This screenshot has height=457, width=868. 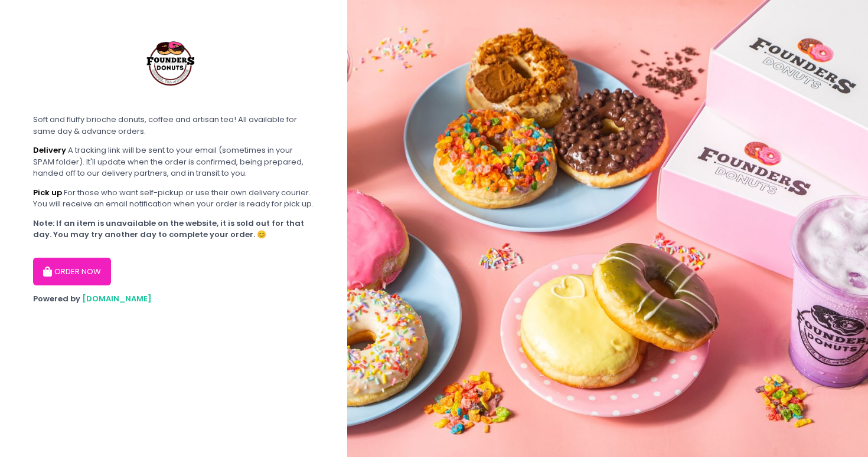 I want to click on div: Powered by, so click(x=173, y=299).